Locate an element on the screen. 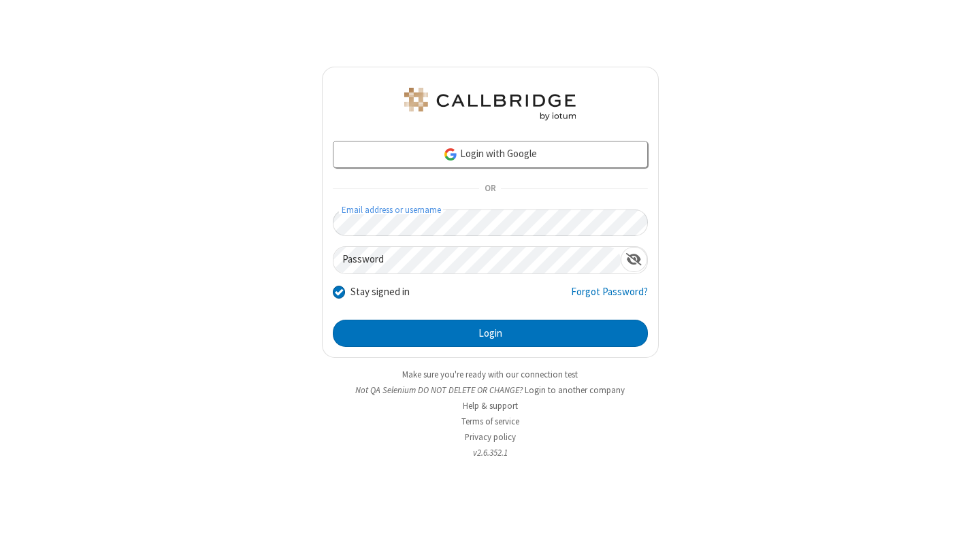  img: QA Selenium DO NOT DELETE OR CHANGE is located at coordinates (490, 104).